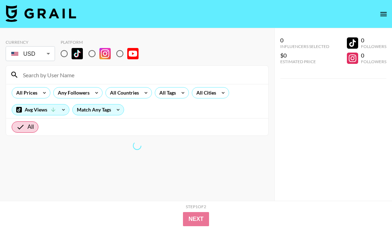  I want to click on div: Avg Views, so click(41, 110).